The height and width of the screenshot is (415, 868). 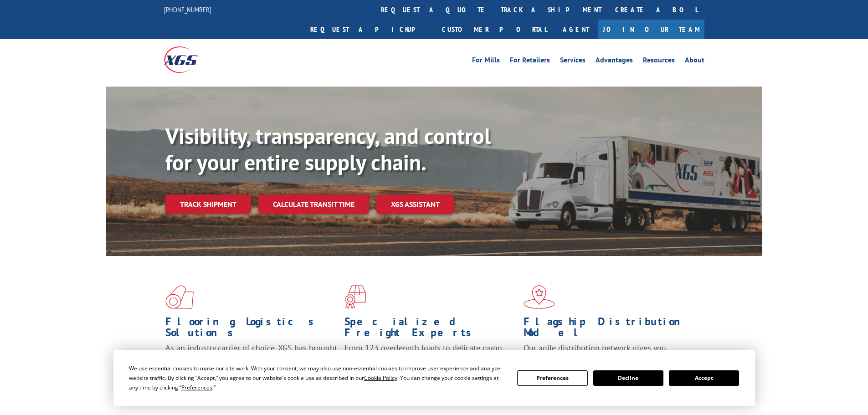 I want to click on a: Customer Portal, so click(x=494, y=30).